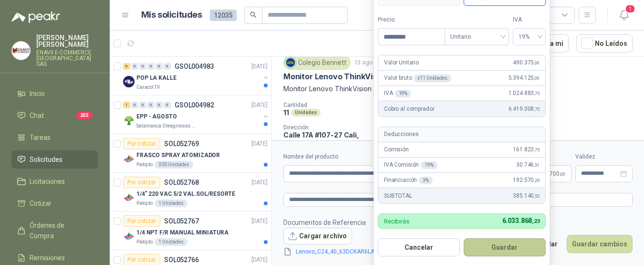 The image size is (644, 265). I want to click on p: Valor Unitario, so click(401, 62).